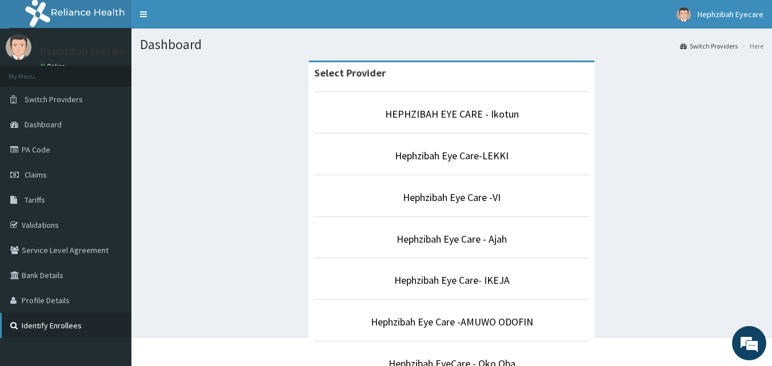  Describe the element at coordinates (43, 125) in the screenshot. I see `span: Dashboard` at that location.